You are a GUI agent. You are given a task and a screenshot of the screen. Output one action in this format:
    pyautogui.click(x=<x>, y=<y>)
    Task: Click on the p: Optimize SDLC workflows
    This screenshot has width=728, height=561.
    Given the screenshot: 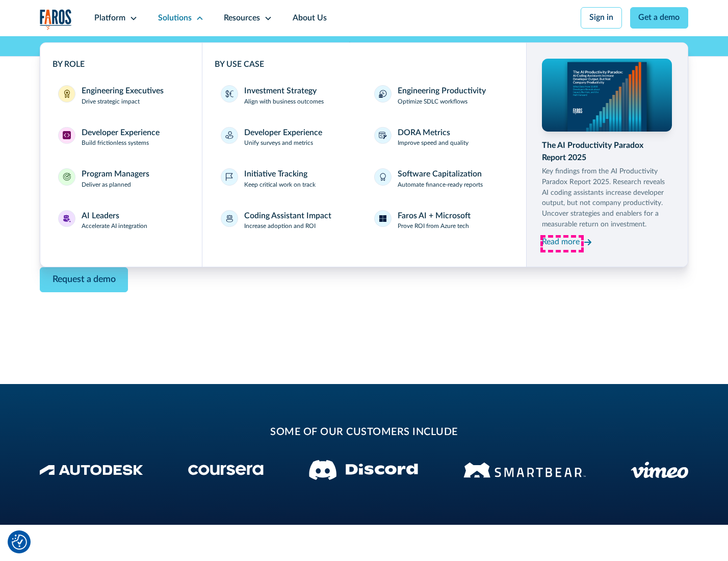 What is the action you would take?
    pyautogui.click(x=432, y=102)
    